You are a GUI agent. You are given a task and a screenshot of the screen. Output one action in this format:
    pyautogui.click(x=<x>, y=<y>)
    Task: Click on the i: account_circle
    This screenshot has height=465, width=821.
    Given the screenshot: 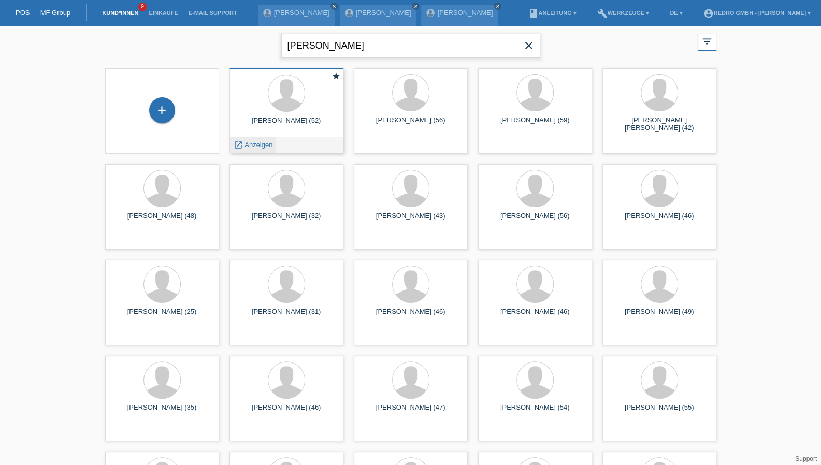 What is the action you would take?
    pyautogui.click(x=708, y=13)
    